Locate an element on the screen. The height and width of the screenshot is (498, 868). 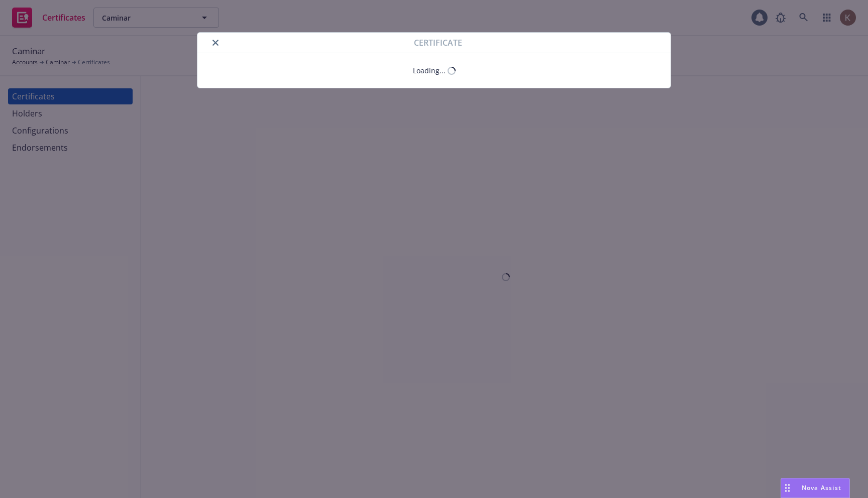
button: close is located at coordinates (215, 43).